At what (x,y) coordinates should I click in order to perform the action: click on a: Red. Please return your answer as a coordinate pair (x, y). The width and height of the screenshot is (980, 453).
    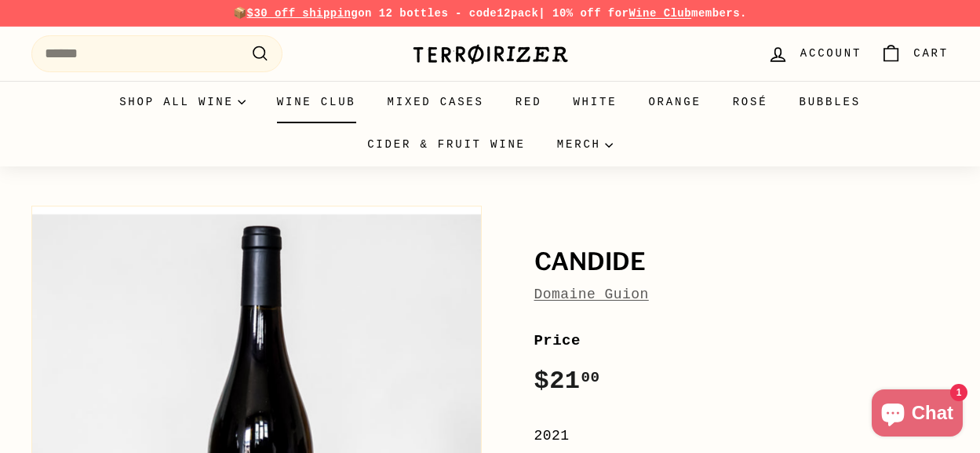
    Looking at the image, I should click on (529, 102).